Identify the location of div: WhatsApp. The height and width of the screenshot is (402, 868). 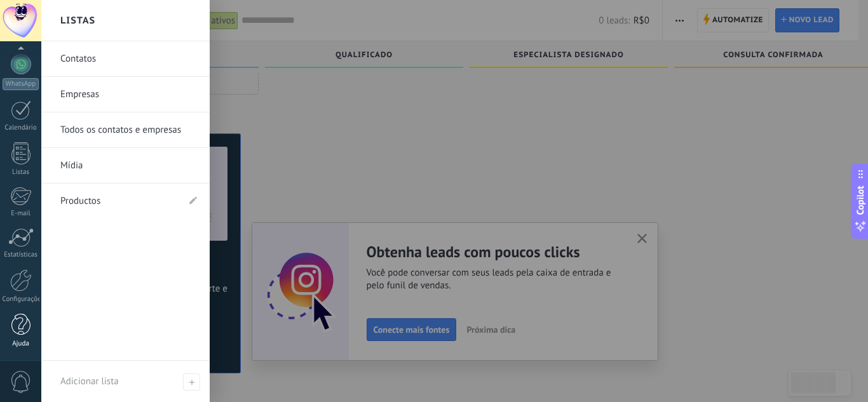
(20, 84).